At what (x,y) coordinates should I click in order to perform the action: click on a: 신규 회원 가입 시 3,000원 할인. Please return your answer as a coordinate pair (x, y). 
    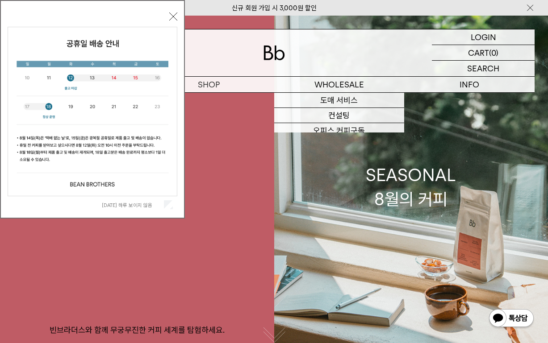
    Looking at the image, I should click on (274, 8).